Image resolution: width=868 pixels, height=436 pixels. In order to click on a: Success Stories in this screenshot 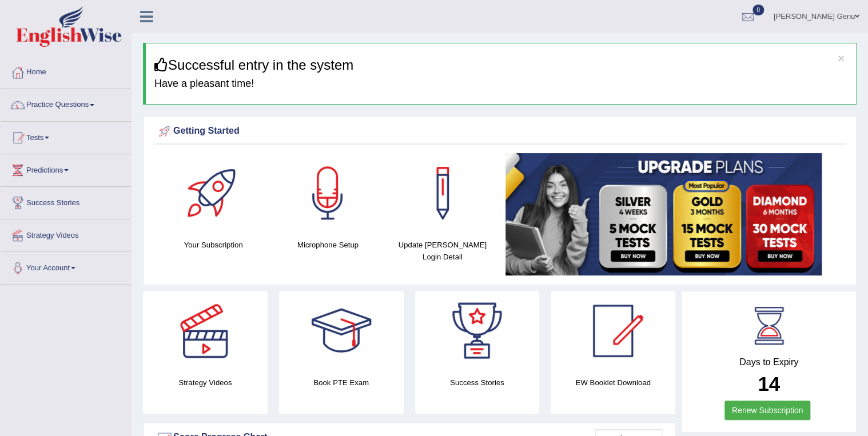, I will do `click(66, 201)`.